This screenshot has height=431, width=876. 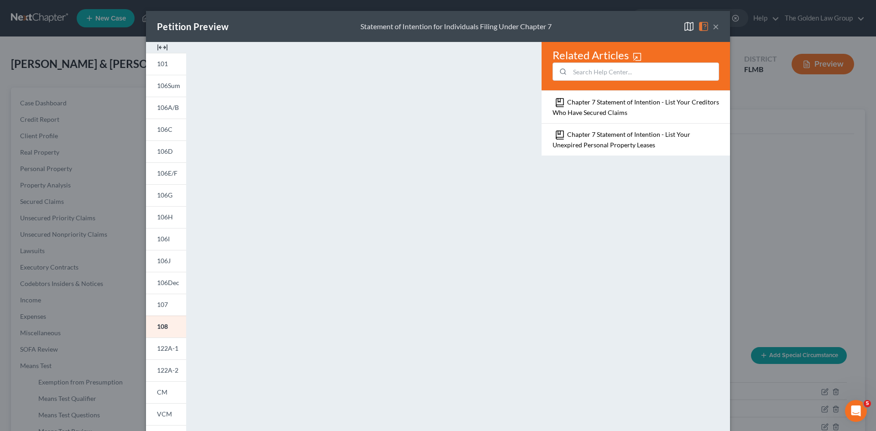 I want to click on a: Chapter 7 Statement of Intention - List Your Creditors Who Have Secured Claims, so click(x=635, y=107).